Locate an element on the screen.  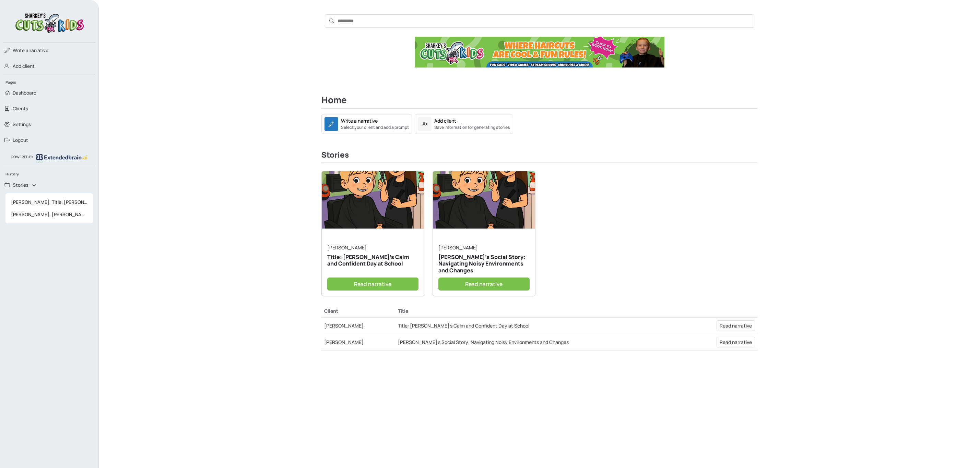
th: Title is located at coordinates (540, 311).